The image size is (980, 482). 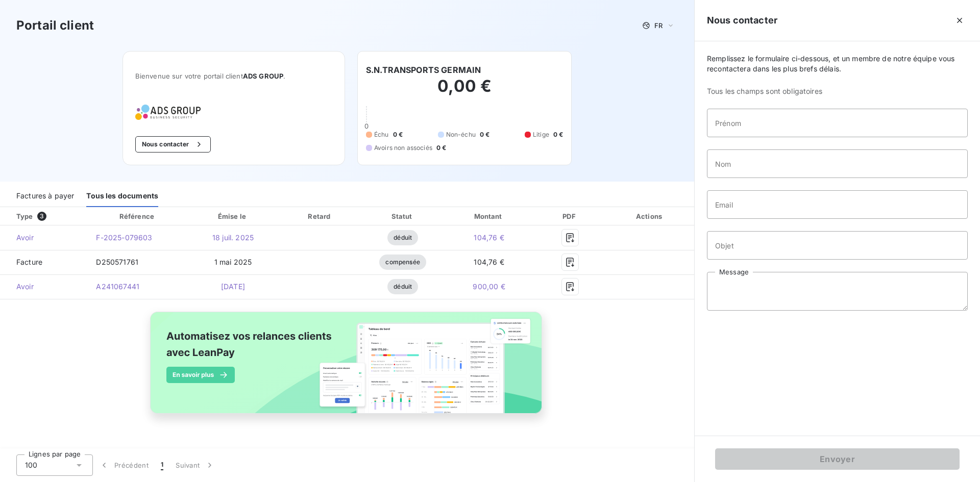 What do you see at coordinates (45, 197) in the screenshot?
I see `div: Factures à payer` at bounding box center [45, 197].